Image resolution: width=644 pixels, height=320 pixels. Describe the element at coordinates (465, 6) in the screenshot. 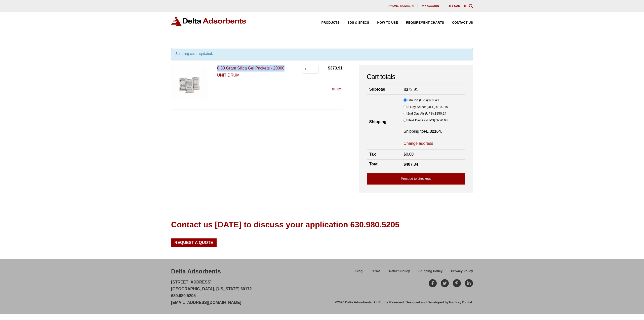

I see `span: 1` at that location.